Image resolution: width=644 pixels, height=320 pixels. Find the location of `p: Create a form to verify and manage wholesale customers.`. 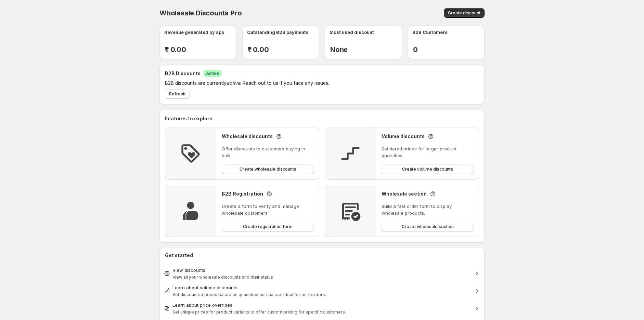

p: Create a form to verify and manage wholesale customers. is located at coordinates (268, 210).